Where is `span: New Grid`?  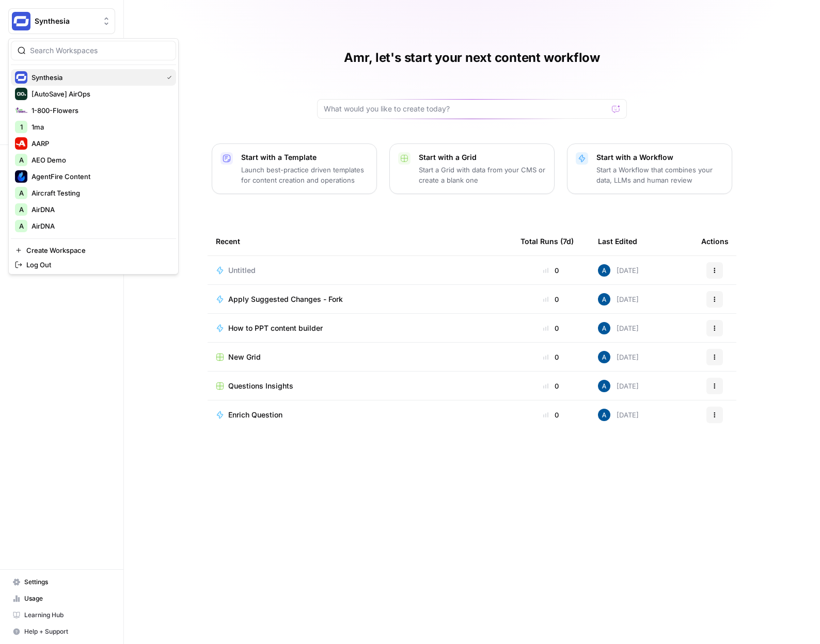 span: New Grid is located at coordinates (244, 357).